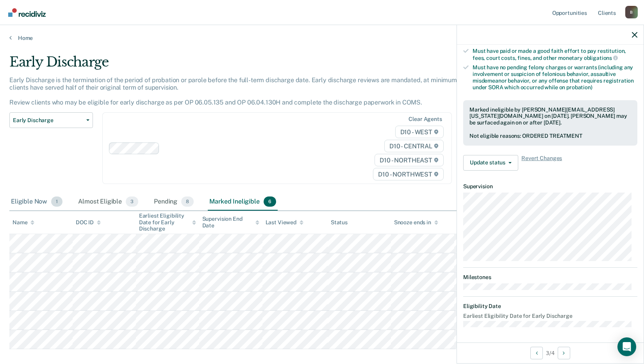 The height and width of the screenshot is (364, 644). Describe the element at coordinates (551, 316) in the screenshot. I see `dt: Earliest Eligibility Date for Early Discharge` at that location.